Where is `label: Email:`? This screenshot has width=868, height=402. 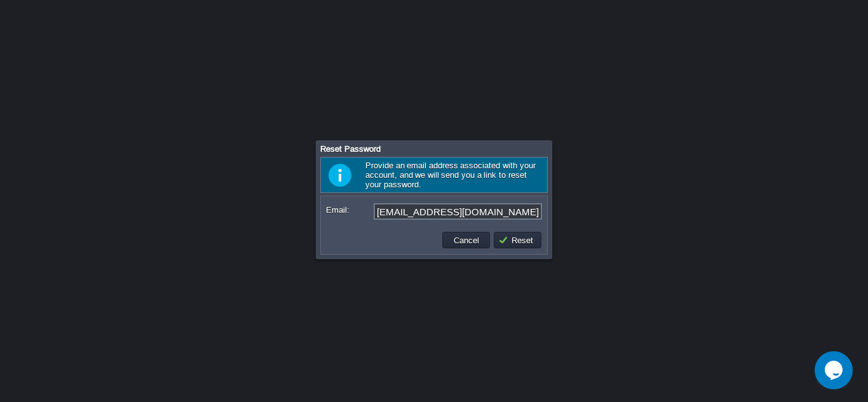 label: Email: is located at coordinates (349, 210).